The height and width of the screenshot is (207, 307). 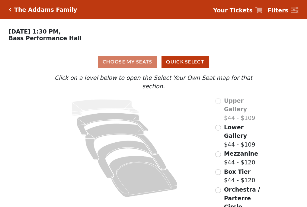 I want to click on span: Box Tier, so click(x=237, y=172).